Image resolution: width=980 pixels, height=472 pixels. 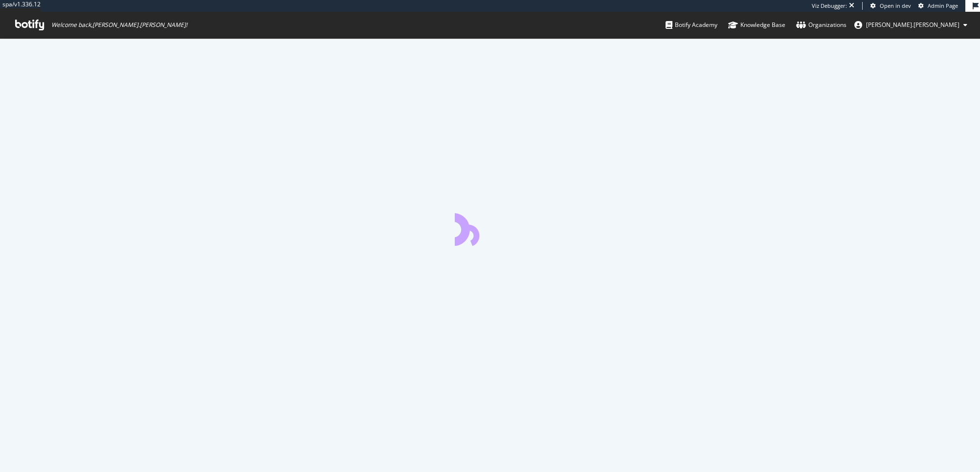 I want to click on a: Admin Page, so click(x=938, y=6).